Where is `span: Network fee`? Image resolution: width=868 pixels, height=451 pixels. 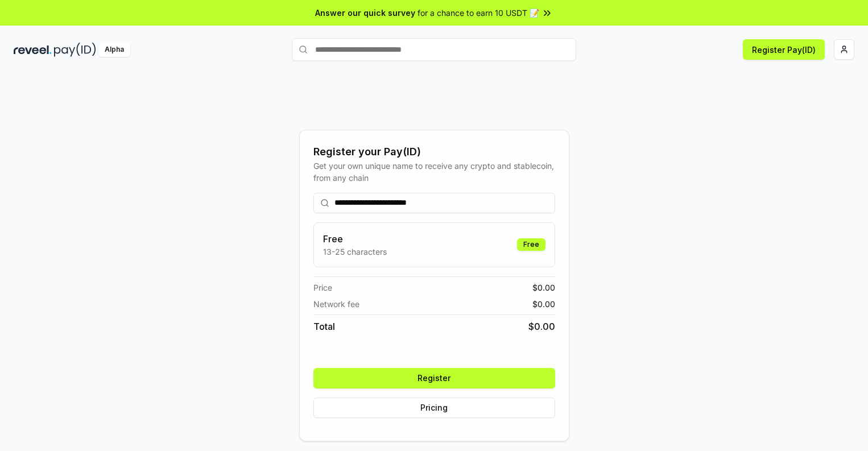
span: Network fee is located at coordinates (336, 304).